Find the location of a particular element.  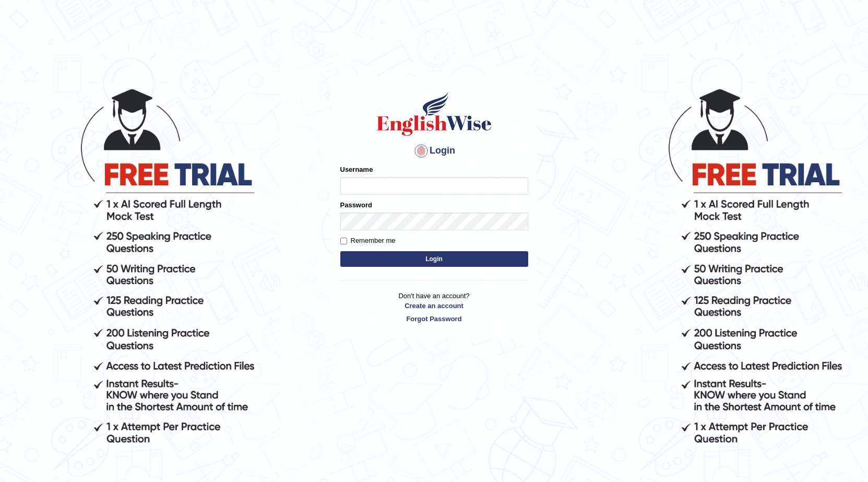

a: Forgot Password is located at coordinates (434, 319).